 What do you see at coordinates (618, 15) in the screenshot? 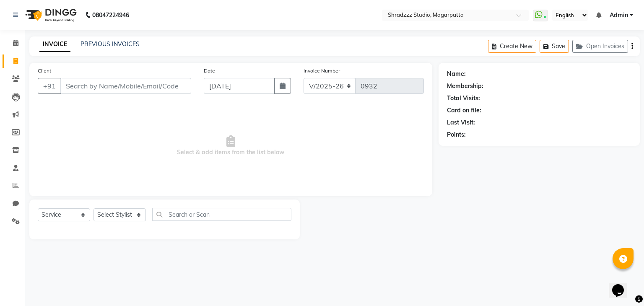
I see `span: Admin` at bounding box center [618, 15].